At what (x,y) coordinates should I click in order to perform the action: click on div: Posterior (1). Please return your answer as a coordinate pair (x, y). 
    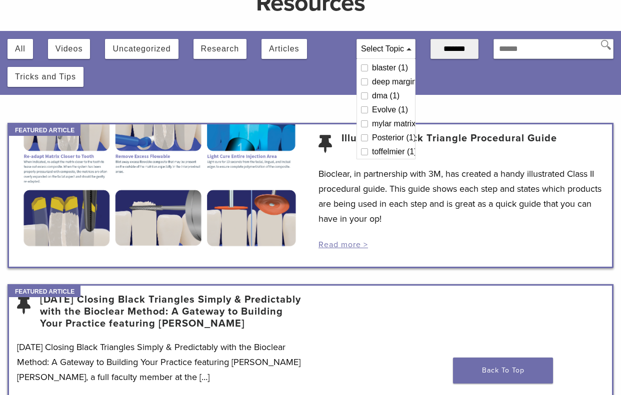
    Looking at the image, I should click on (391, 138).